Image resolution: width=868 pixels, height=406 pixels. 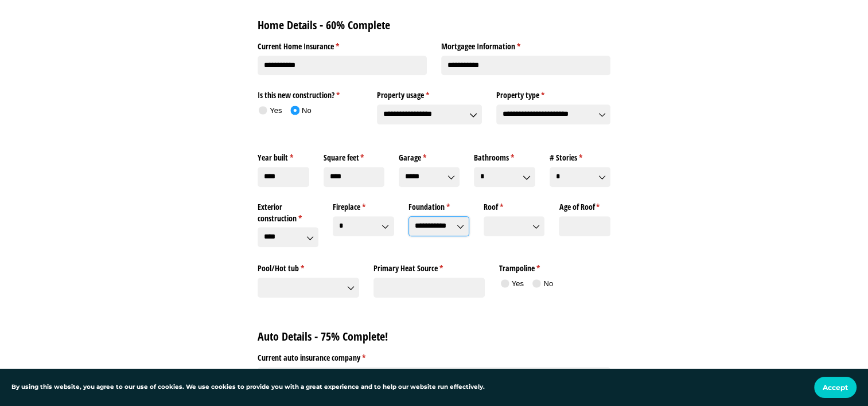 I want to click on label: Current auto insurance company, so click(x=434, y=356).